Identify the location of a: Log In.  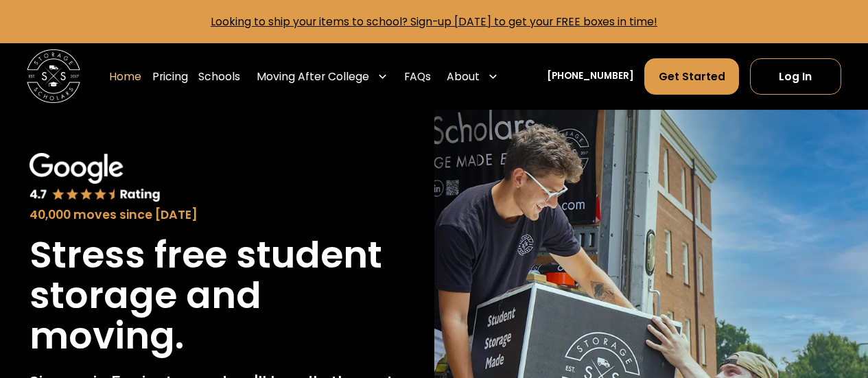
(796, 76).